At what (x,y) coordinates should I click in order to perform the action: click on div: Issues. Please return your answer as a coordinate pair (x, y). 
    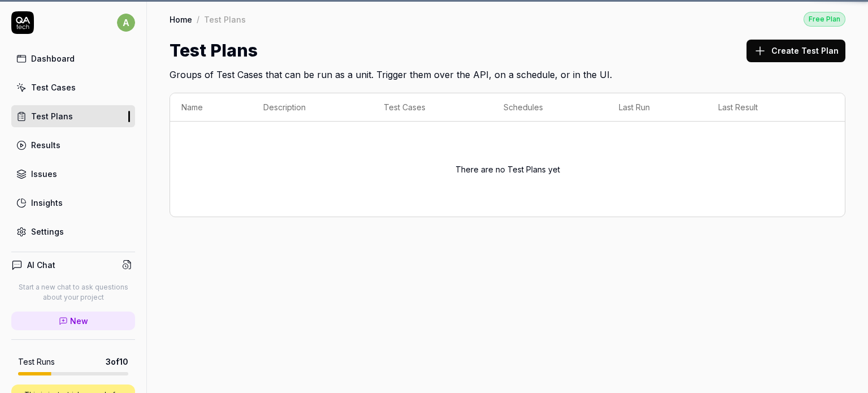
    Looking at the image, I should click on (44, 174).